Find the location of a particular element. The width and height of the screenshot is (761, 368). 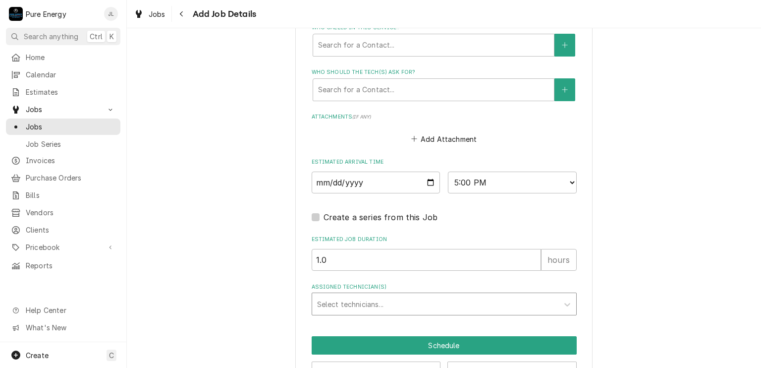

span: Estimates is located at coordinates (70, 92).